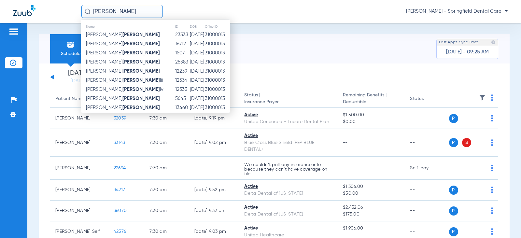 This screenshot has height=238, width=521. Describe the element at coordinates (71, 45) in the screenshot. I see `img: Schedule` at that location.